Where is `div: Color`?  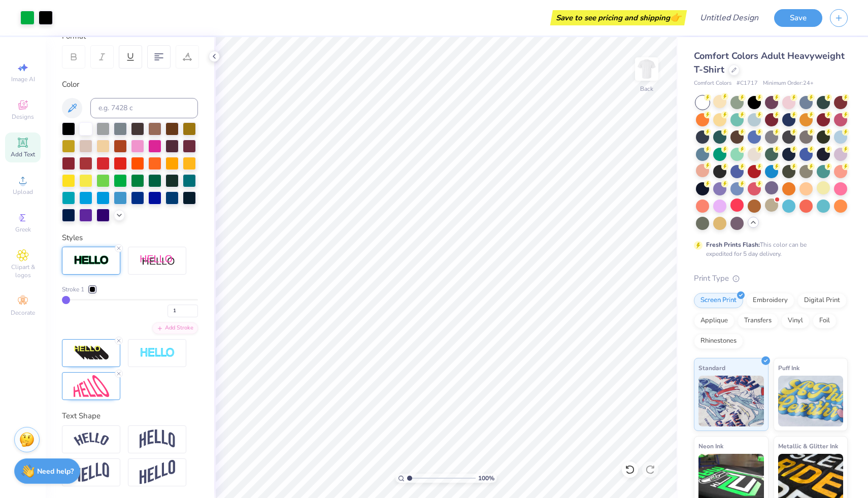 div: Color is located at coordinates (130, 84).